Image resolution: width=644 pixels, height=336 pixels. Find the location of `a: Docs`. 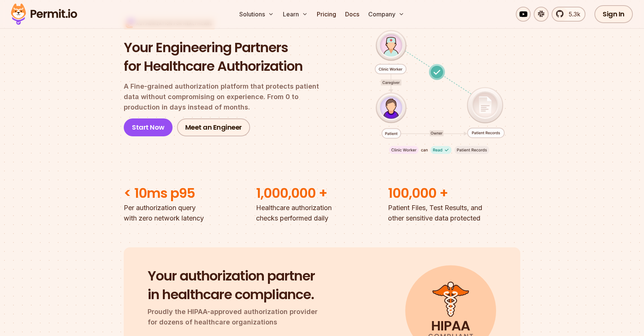

a: Docs is located at coordinates (352, 14).